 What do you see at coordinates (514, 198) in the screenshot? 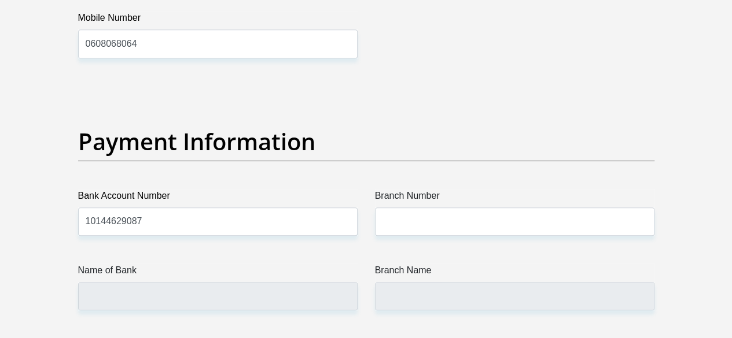
I see `label: Branch Number` at bounding box center [514, 198].